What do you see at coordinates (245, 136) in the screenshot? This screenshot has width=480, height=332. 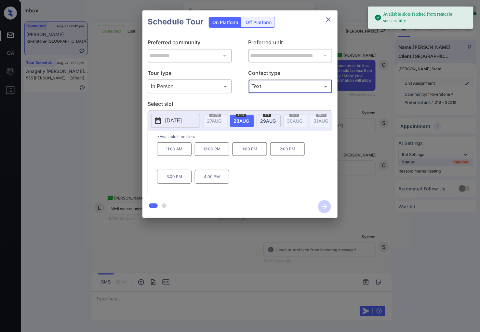 I see `p: *Available time slots` at bounding box center [245, 136].